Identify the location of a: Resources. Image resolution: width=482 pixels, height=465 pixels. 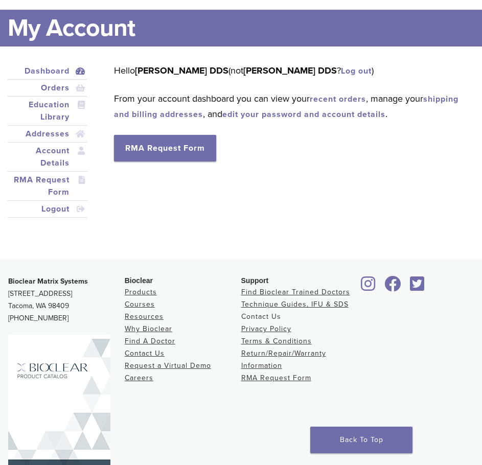
(144, 316).